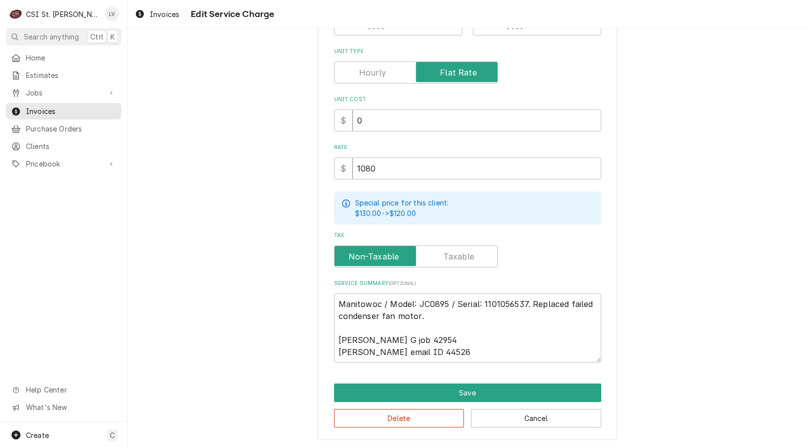 This screenshot has height=448, width=807. What do you see at coordinates (63, 75) in the screenshot?
I see `a: Estimates` at bounding box center [63, 75].